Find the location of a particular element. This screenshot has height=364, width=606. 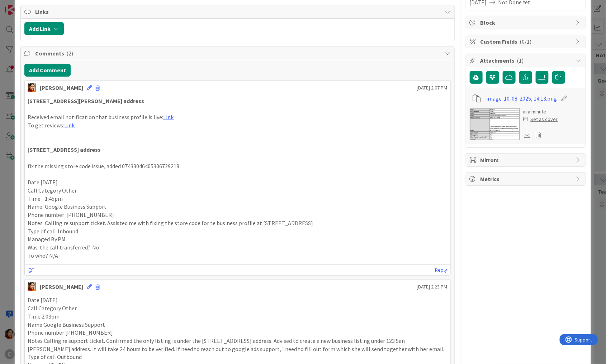

p: Was the call transferred? No is located at coordinates (237, 247).